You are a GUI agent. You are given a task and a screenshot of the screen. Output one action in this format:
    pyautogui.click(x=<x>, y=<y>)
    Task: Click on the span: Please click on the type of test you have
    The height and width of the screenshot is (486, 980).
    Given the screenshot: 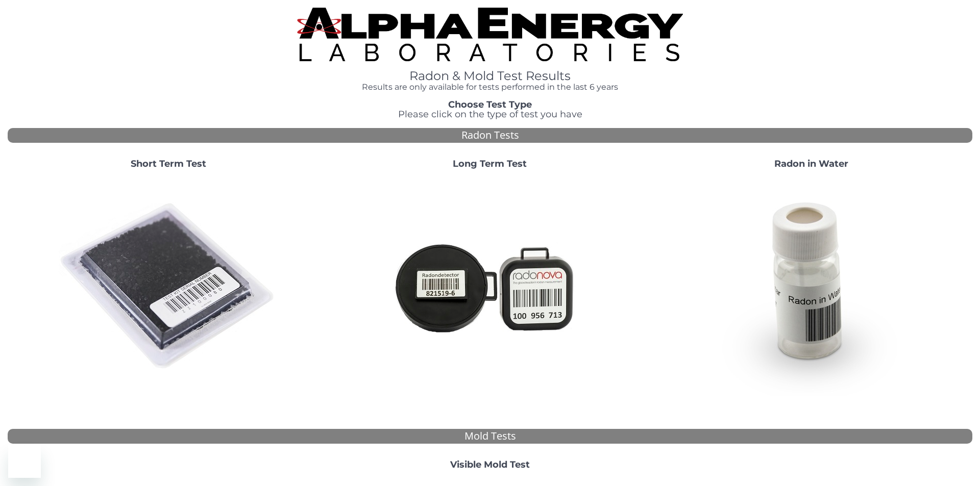 What is the action you would take?
    pyautogui.click(x=490, y=114)
    